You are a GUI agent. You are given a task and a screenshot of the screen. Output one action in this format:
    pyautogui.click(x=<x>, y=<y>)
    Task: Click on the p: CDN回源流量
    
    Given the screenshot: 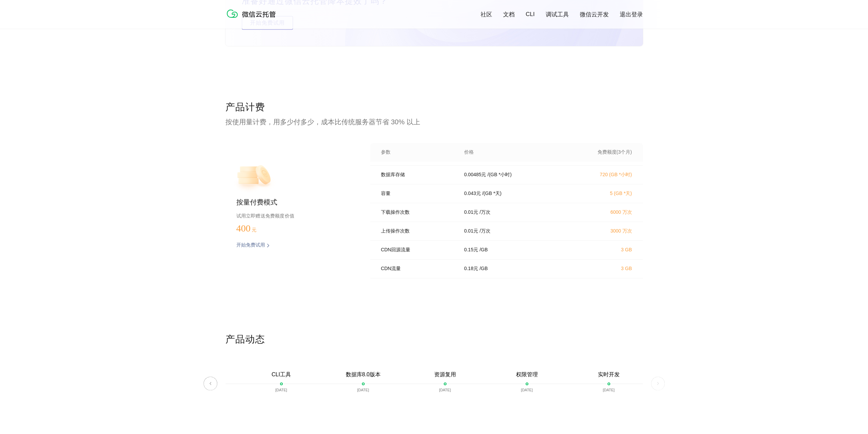 What is the action you would take?
    pyautogui.click(x=418, y=250)
    